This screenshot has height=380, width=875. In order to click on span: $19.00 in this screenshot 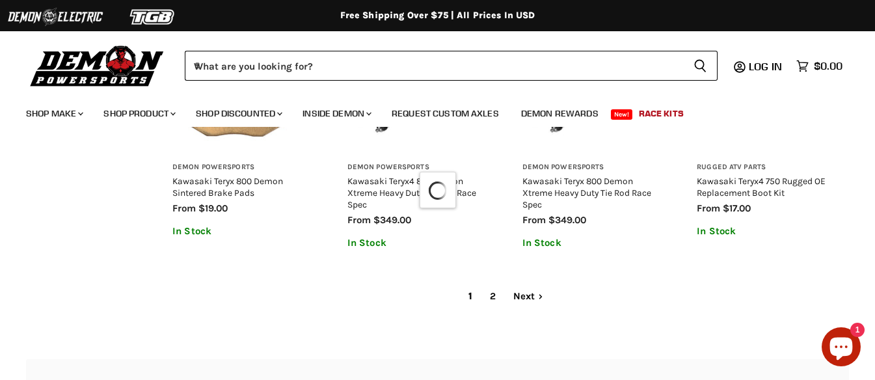, I will do `click(213, 208)`.